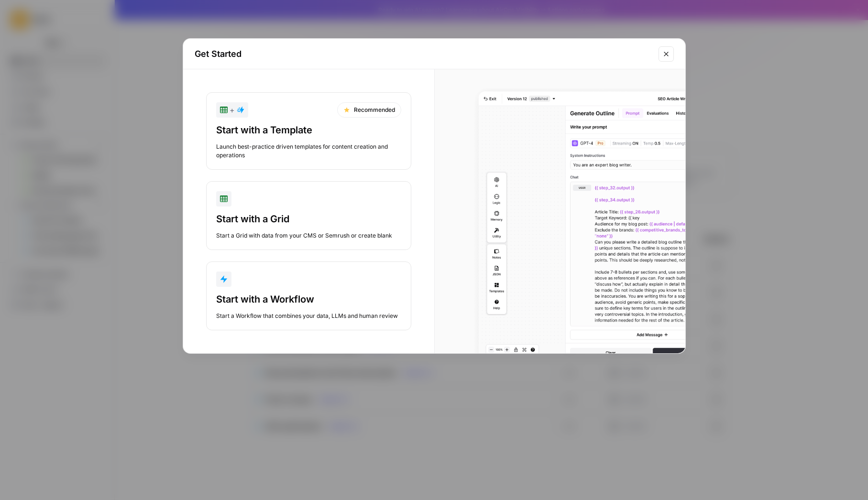 The image size is (868, 500). I want to click on div: Start a Grid with data from your CMS or Semrush or create blank, so click(309, 236).